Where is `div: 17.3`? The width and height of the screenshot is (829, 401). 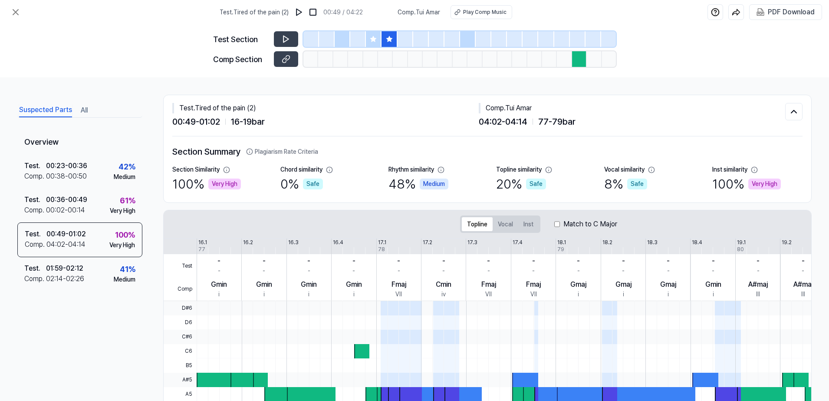 div: 17.3 is located at coordinates (472, 242).